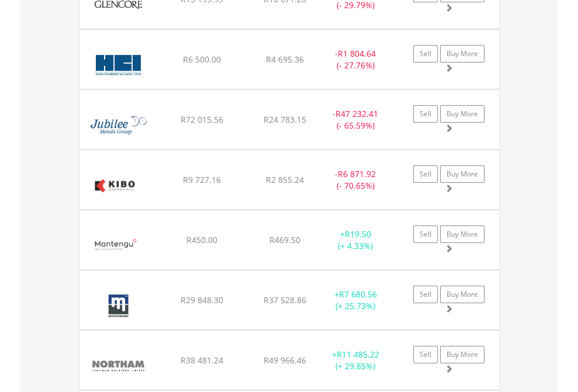 The image size is (578, 392). I want to click on span: R37 528.86, so click(284, 300).